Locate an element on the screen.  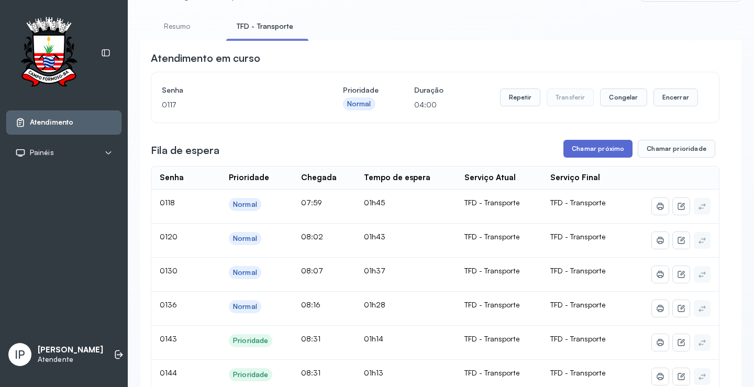
p: 04:00 is located at coordinates (429, 105).